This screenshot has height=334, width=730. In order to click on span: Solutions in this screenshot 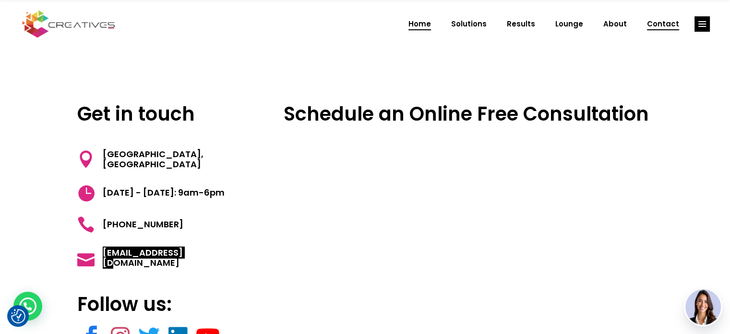, I will do `click(469, 24)`.